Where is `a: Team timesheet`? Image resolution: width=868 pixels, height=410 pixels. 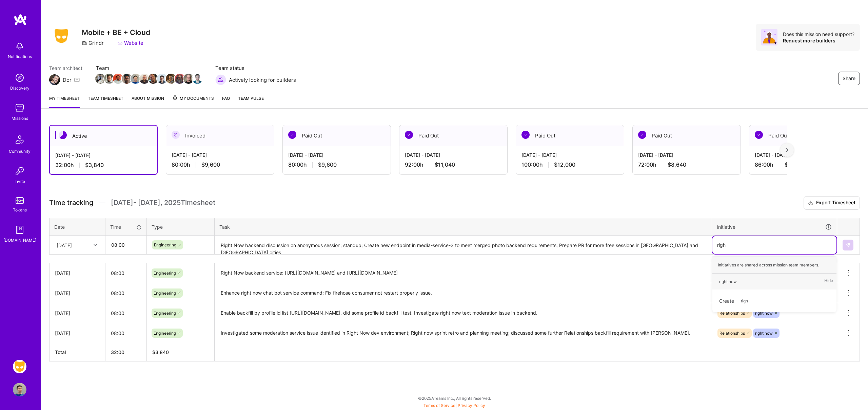
a: Team timesheet is located at coordinates (106, 101).